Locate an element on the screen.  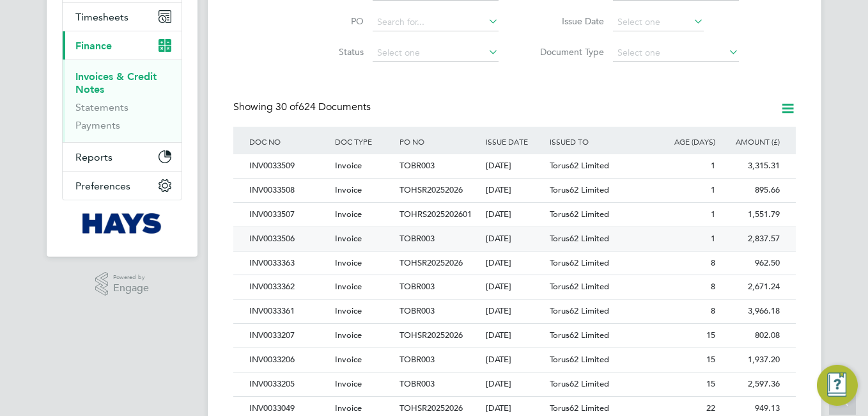
div: 3,315.31 is located at coordinates (751, 166).